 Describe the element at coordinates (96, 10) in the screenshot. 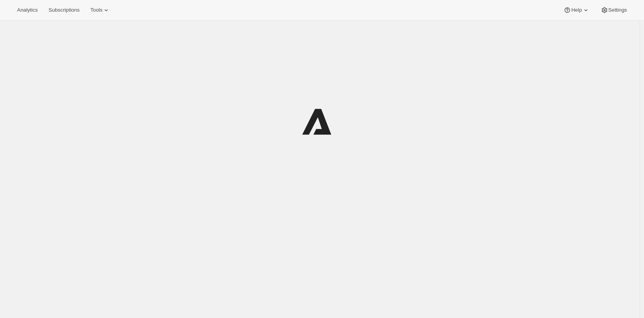

I see `span: Tools` at that location.